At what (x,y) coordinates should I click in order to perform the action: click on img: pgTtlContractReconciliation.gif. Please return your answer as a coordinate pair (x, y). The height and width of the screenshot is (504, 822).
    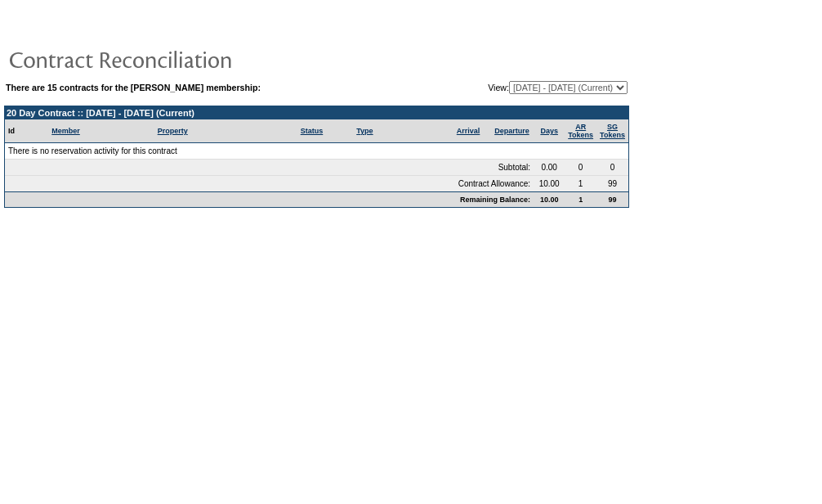
    Looking at the image, I should click on (172, 59).